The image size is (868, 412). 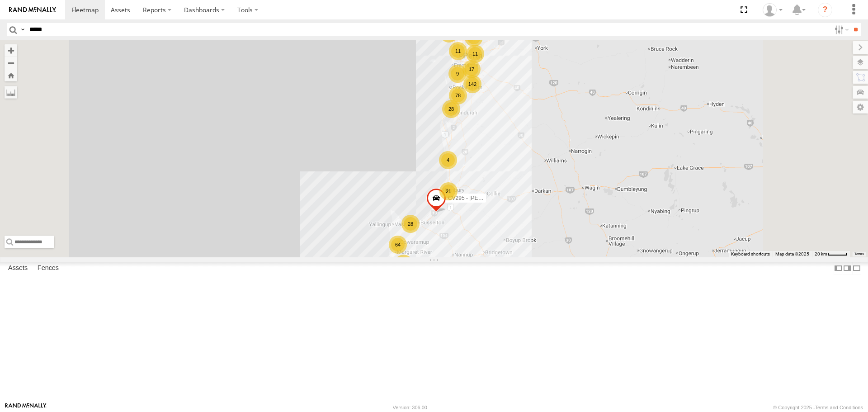 I want to click on label: Fences, so click(x=48, y=268).